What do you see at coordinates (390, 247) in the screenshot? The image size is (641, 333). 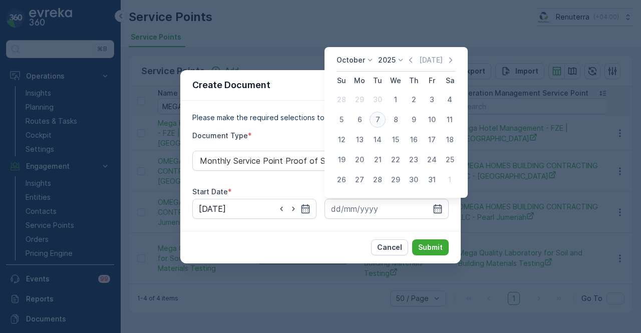 I see `p: Cancel` at bounding box center [390, 247].